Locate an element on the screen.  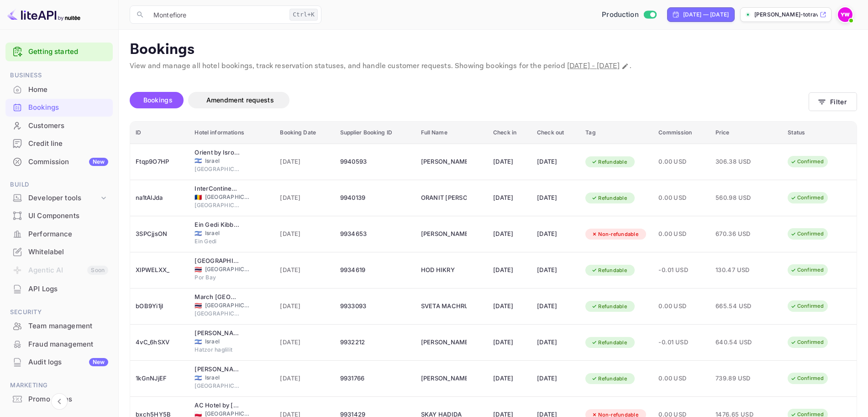
span: Bookings is located at coordinates (158, 99).